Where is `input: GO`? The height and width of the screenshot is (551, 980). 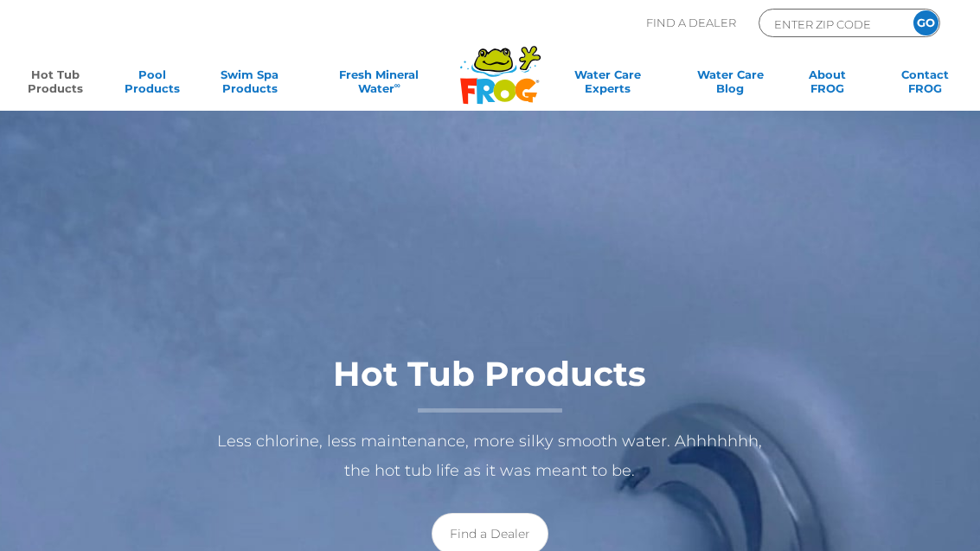
input: GO is located at coordinates (926, 23).